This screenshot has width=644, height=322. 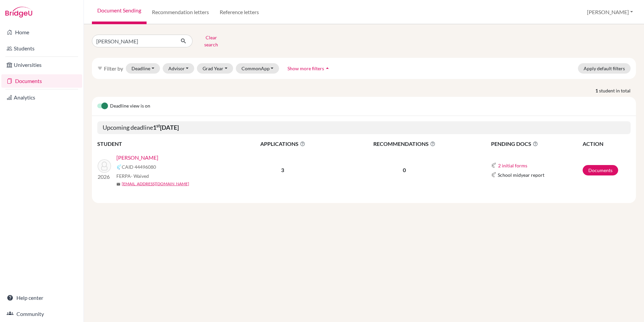 What do you see at coordinates (215, 68) in the screenshot?
I see `button: Grad Year` at bounding box center [215, 68].